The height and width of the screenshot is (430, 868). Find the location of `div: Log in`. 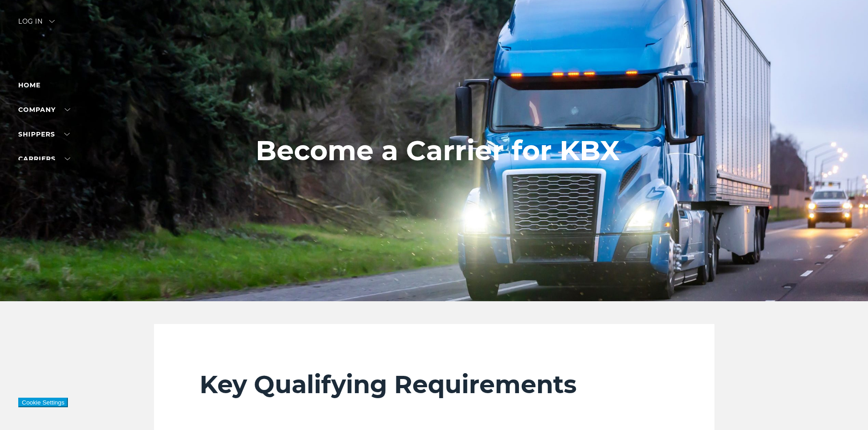

div: Log in is located at coordinates (37, 24).